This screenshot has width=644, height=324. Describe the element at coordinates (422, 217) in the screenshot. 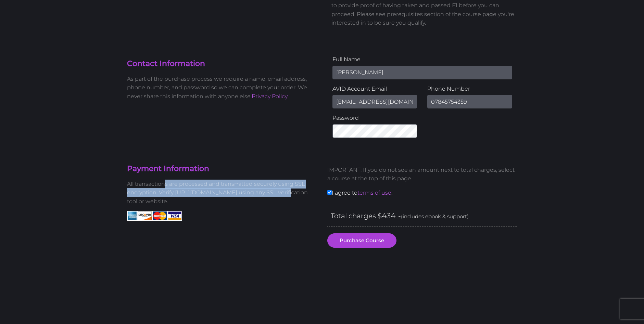

I see `div: Total charges $ -` at that location.